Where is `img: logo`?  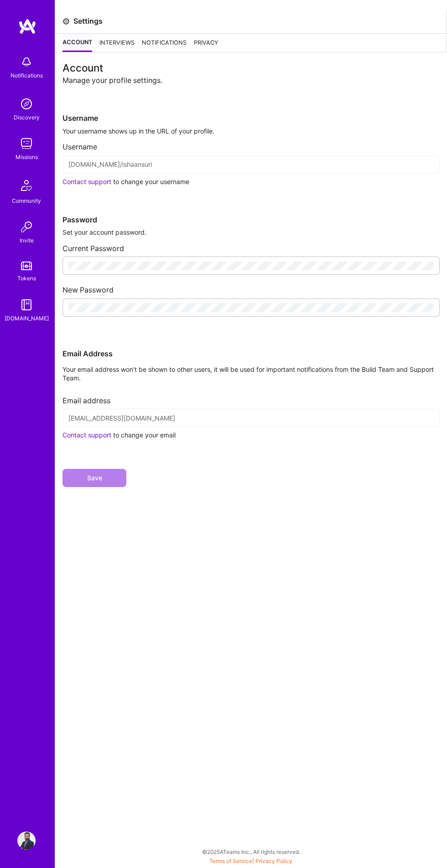
img: logo is located at coordinates (27, 26).